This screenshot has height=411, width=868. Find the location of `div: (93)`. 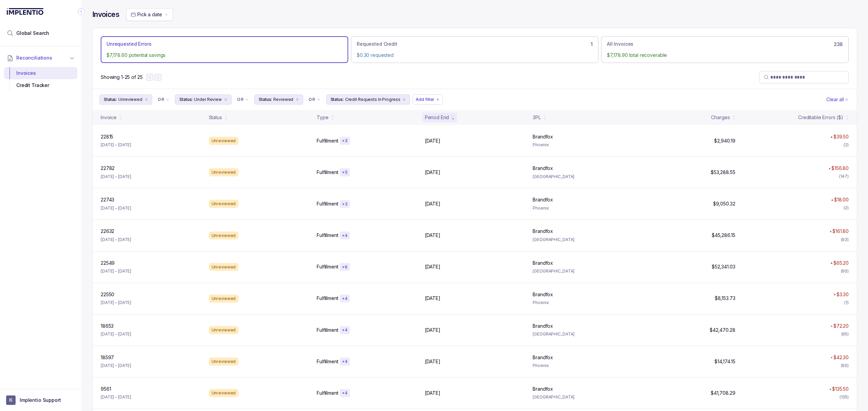

div: (93) is located at coordinates (845, 240).